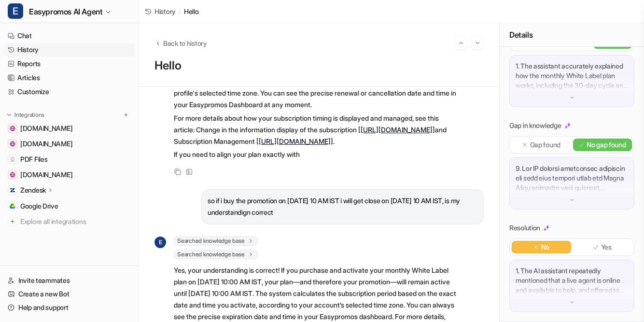 This screenshot has width=644, height=322. What do you see at coordinates (9, 115) in the screenshot?
I see `img: expand menu` at bounding box center [9, 115].